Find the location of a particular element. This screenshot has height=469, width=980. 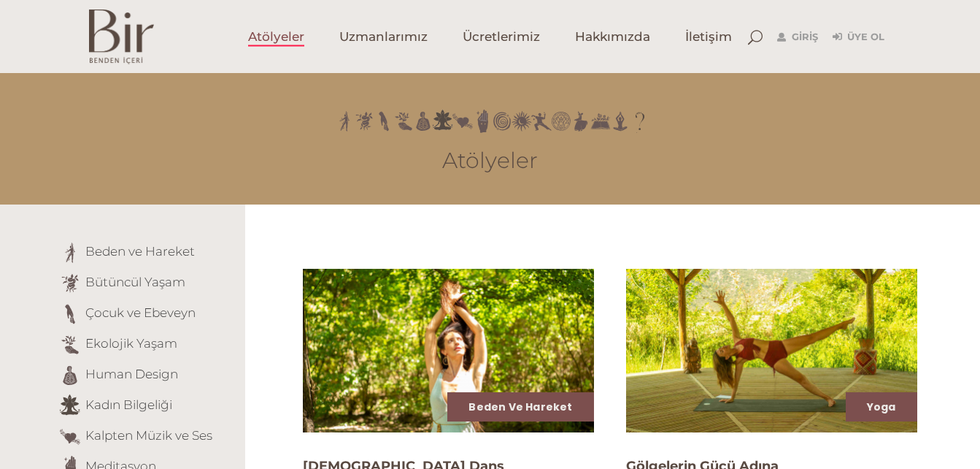

a: Bütüncül Yaşam is located at coordinates (135, 282).